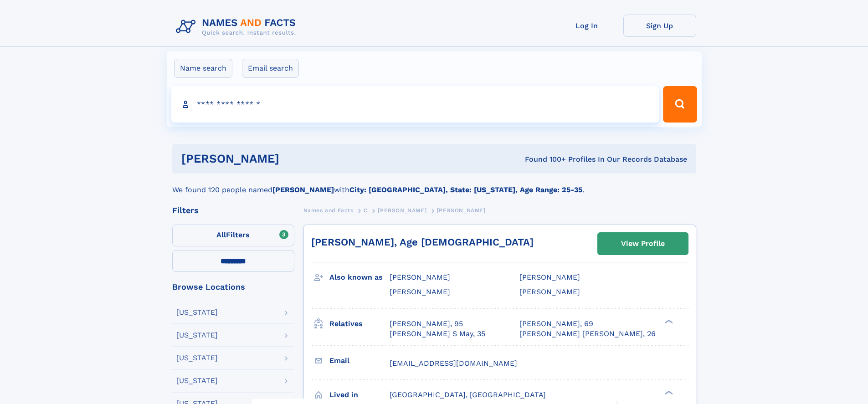 The width and height of the screenshot is (868, 404). I want to click on h3: Lived in, so click(359, 395).